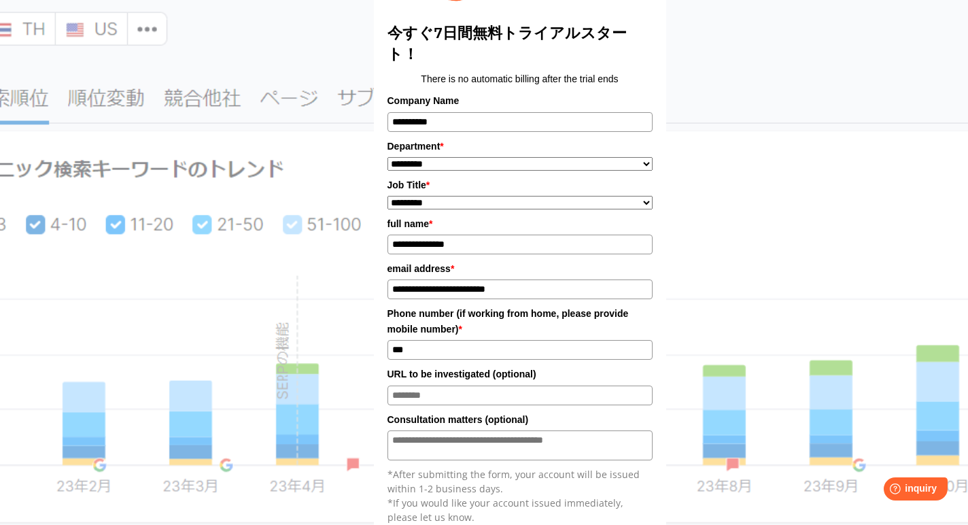 This screenshot has height=525, width=968. Describe the element at coordinates (414, 146) in the screenshot. I see `font: Department` at that location.